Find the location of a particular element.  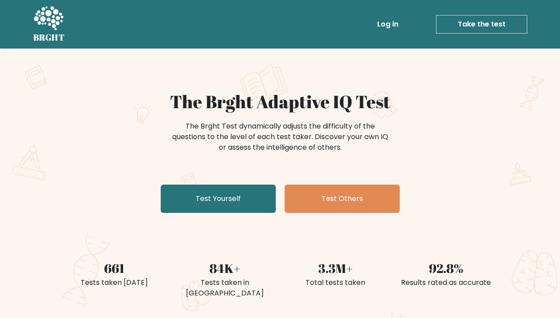

h5: BRGHT is located at coordinates (49, 38).